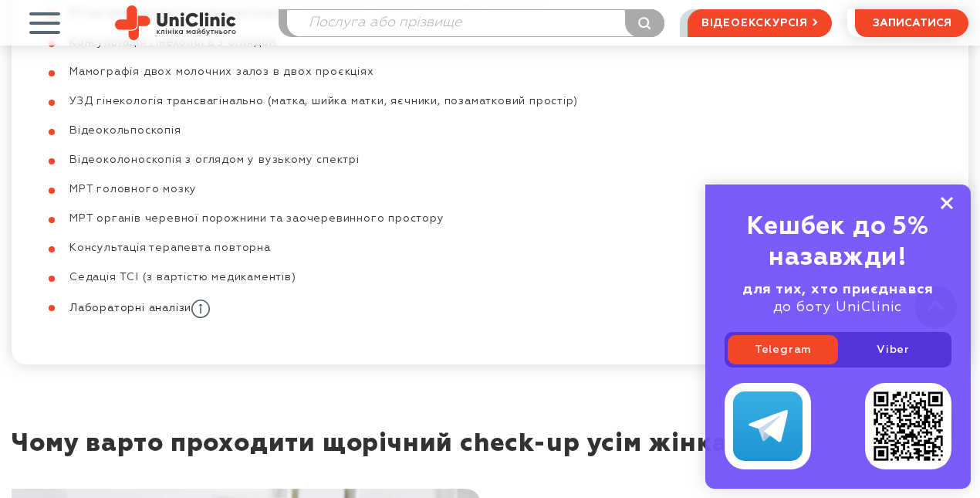  Describe the element at coordinates (912, 23) in the screenshot. I see `span: записатися` at that location.